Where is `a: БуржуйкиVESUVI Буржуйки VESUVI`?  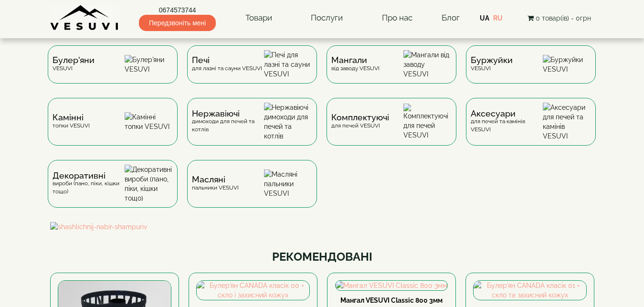 a: БуржуйкиVESUVI Буржуйки VESUVI is located at coordinates (531, 71).